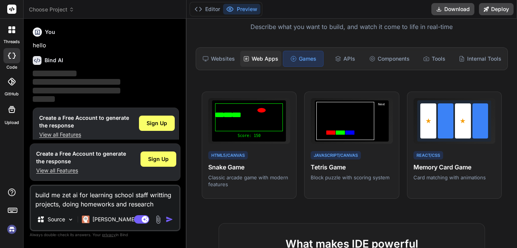  I want to click on textarea: build me zet ai for learning school staff writting projects, doing homeworks and research, so click(105, 197).